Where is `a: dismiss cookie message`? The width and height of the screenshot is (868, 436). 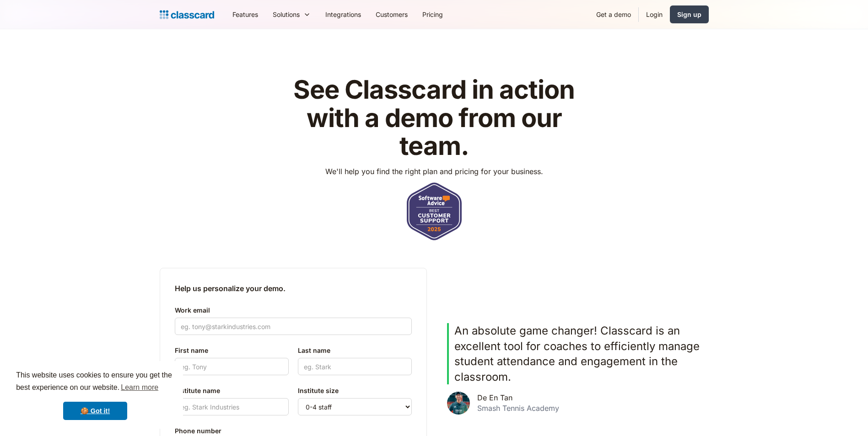
a: dismiss cookie message is located at coordinates (95, 411).